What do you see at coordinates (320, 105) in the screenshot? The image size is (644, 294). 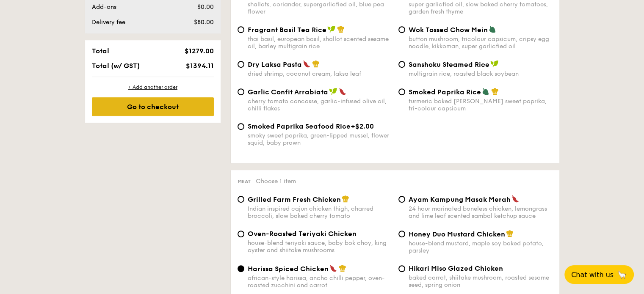 I see `div: cherry tomato concasse, garlic-infused olive oil, chilli flakes` at bounding box center [320, 105].